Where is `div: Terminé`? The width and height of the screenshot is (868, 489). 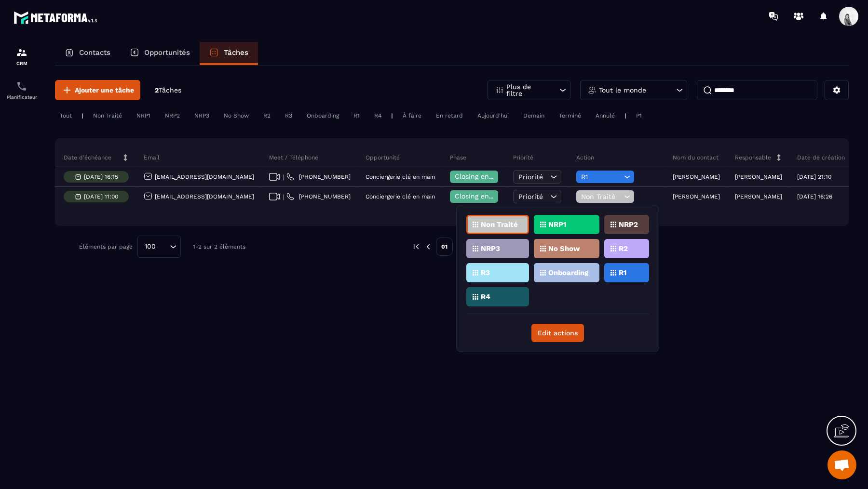
div: Terminé is located at coordinates (570, 116).